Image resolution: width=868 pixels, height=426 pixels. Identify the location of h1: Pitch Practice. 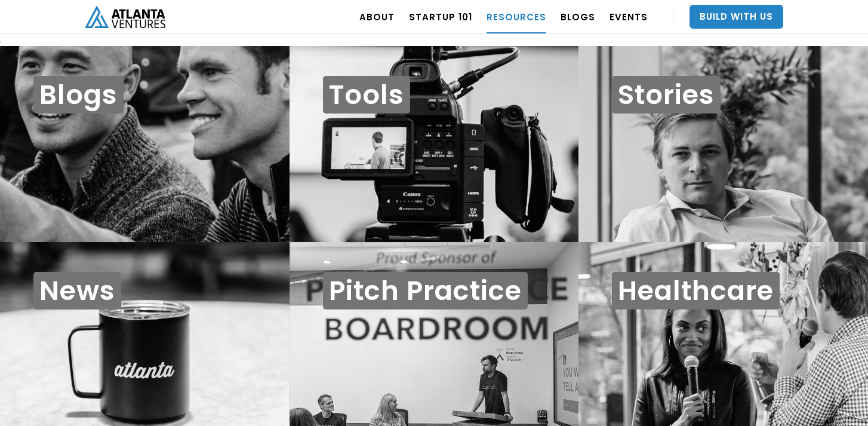
(425, 290).